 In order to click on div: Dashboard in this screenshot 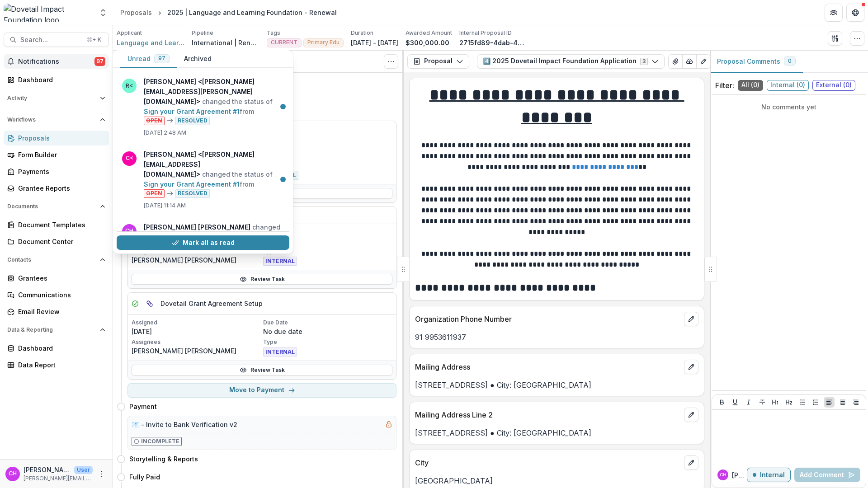, I will do `click(60, 79)`.